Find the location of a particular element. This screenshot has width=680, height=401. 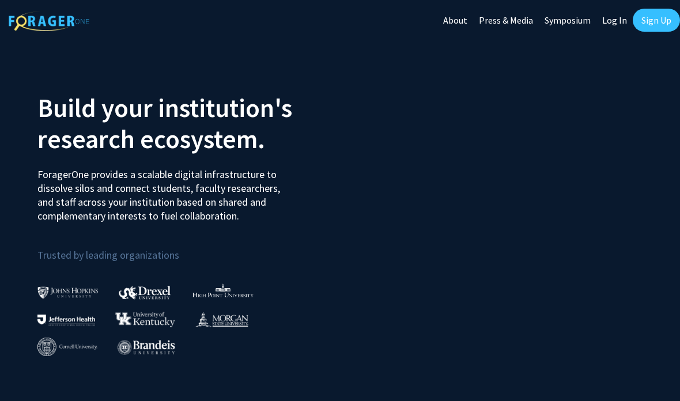

img: University of Kentucky is located at coordinates (145, 319).